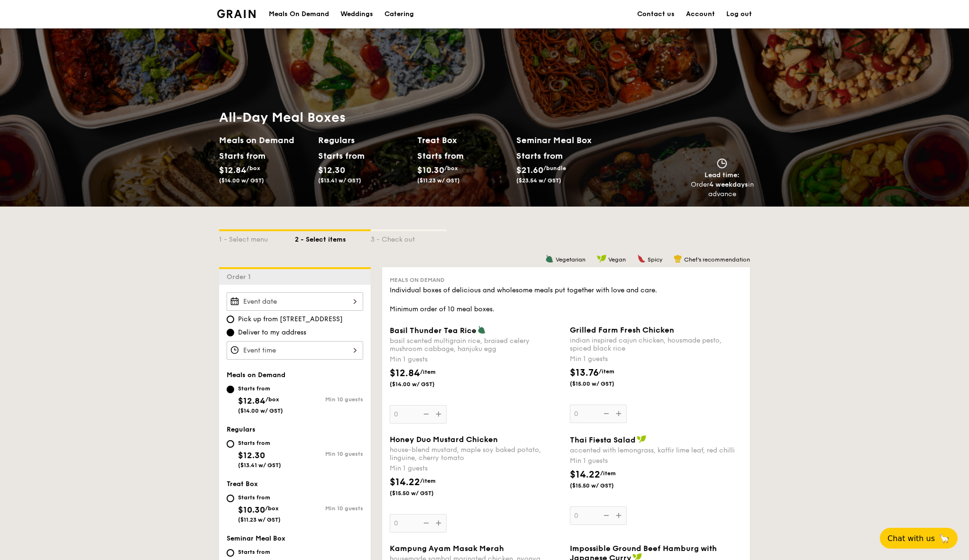  Describe the element at coordinates (333, 238) in the screenshot. I see `div: 2 - Select items` at that location.